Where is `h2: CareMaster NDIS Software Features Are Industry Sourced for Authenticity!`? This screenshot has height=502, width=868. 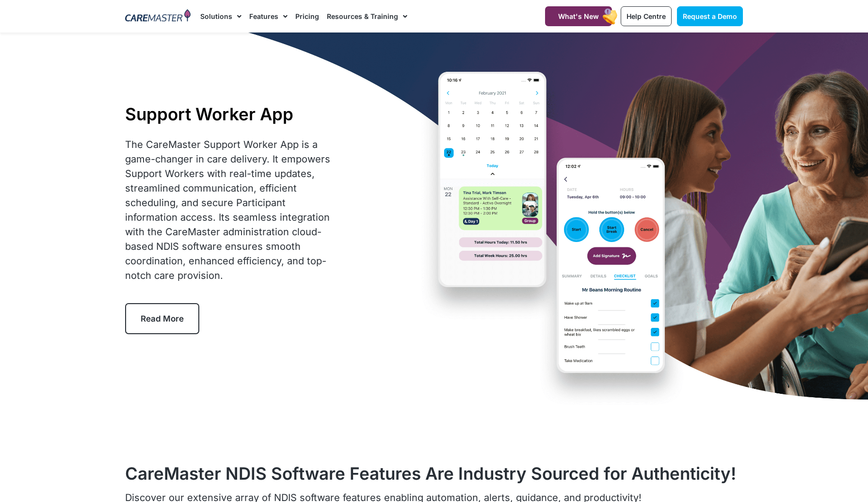 h2: CareMaster NDIS Software Features Are Industry Sourced for Authenticity! is located at coordinates (434, 473).